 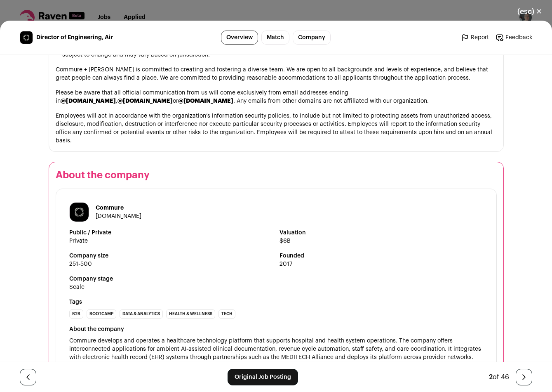 What do you see at coordinates (171, 233) in the screenshot?
I see `strong: Public / Private` at bounding box center [171, 233].